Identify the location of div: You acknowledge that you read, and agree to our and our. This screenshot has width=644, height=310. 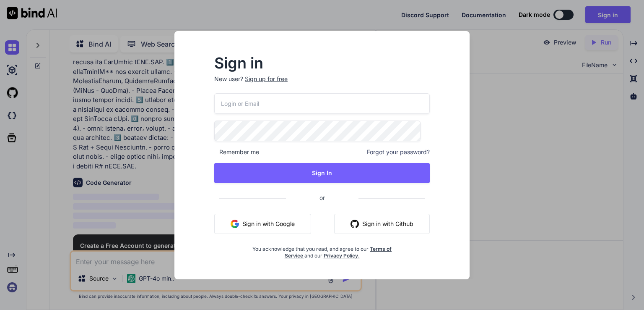
(322, 250).